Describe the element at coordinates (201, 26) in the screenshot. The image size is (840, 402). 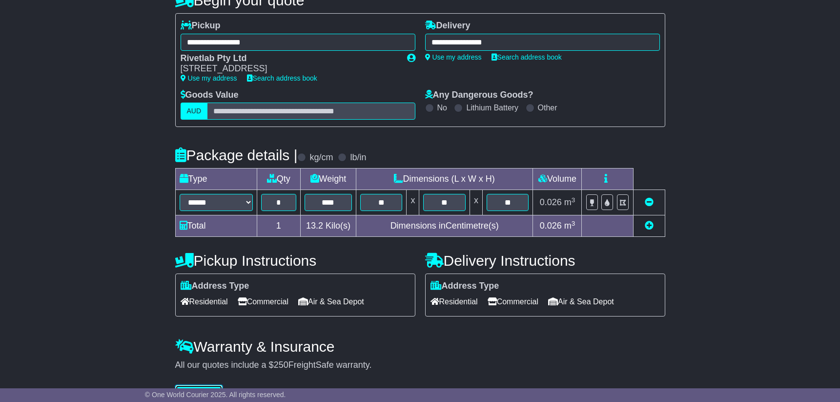
I see `label: Pickup` at that location.